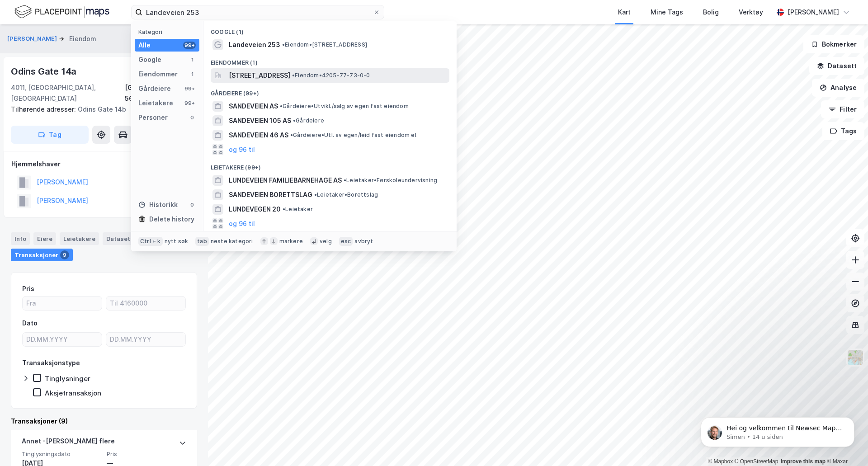 The width and height of the screenshot is (868, 466). What do you see at coordinates (258, 12) in the screenshot?
I see `input: Søk på adresse, matrikkel, gårdeiere, leietakere eller personer` at bounding box center [258, 12].